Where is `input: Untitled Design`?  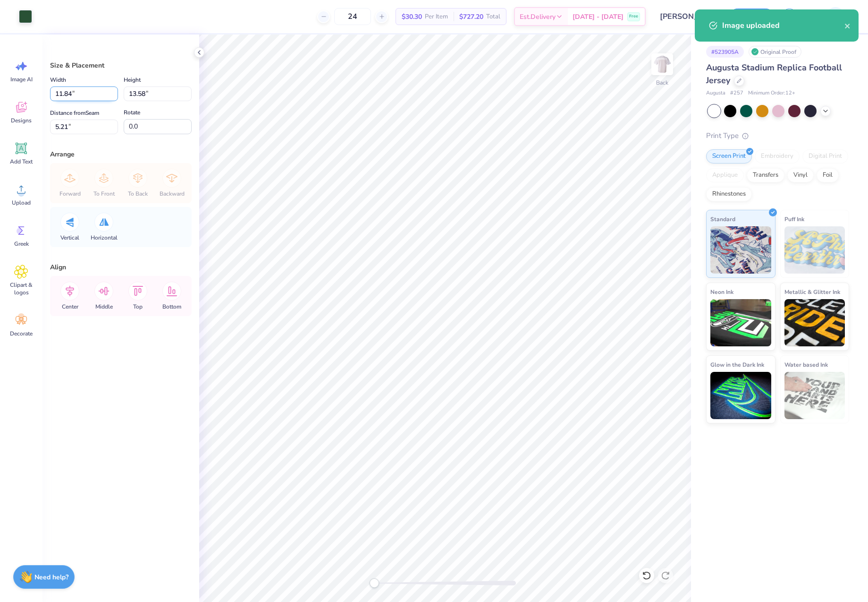
input: Untitled Design is located at coordinates (687, 17).